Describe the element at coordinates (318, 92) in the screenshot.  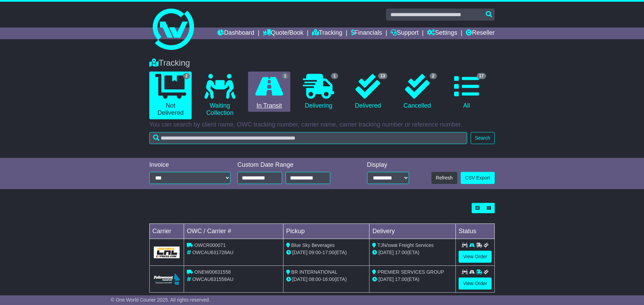
I see `a: 1 Delivering` at that location.